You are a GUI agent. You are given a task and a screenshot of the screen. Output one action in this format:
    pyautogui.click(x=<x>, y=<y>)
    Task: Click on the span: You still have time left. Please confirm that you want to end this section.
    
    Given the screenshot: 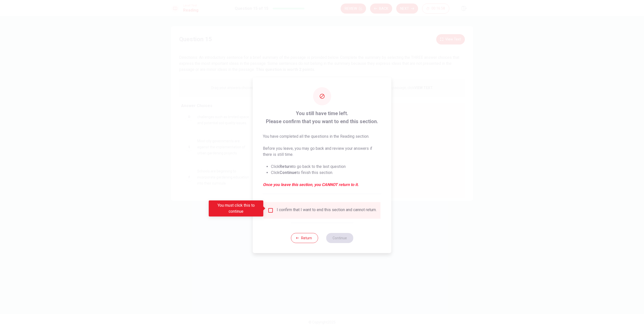 What is the action you would take?
    pyautogui.click(x=322, y=117)
    